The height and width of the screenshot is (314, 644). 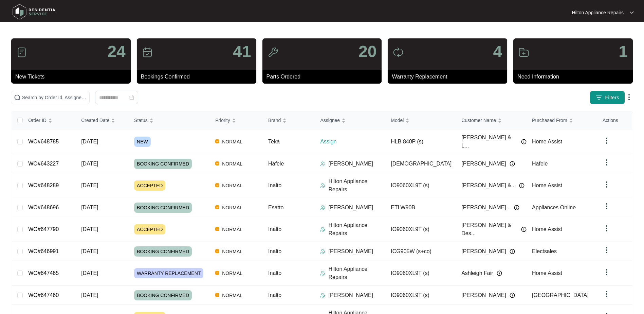 What do you see at coordinates (37, 120) in the screenshot?
I see `span: Order ID` at bounding box center [37, 120].